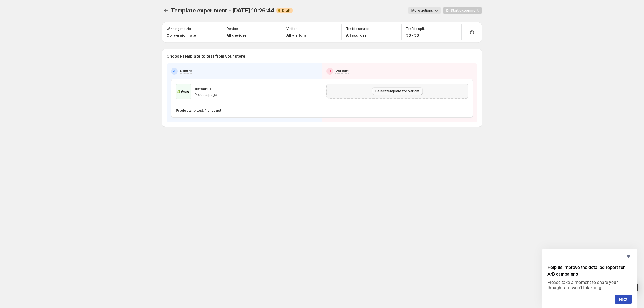  I want to click on span: More actions, so click(422, 10).